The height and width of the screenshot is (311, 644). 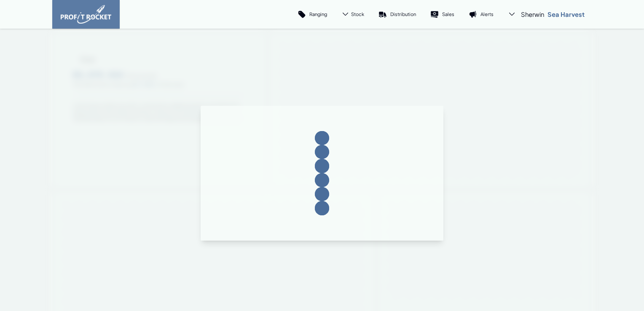 What do you see at coordinates (442, 14) in the screenshot?
I see `a: Sales` at bounding box center [442, 14].